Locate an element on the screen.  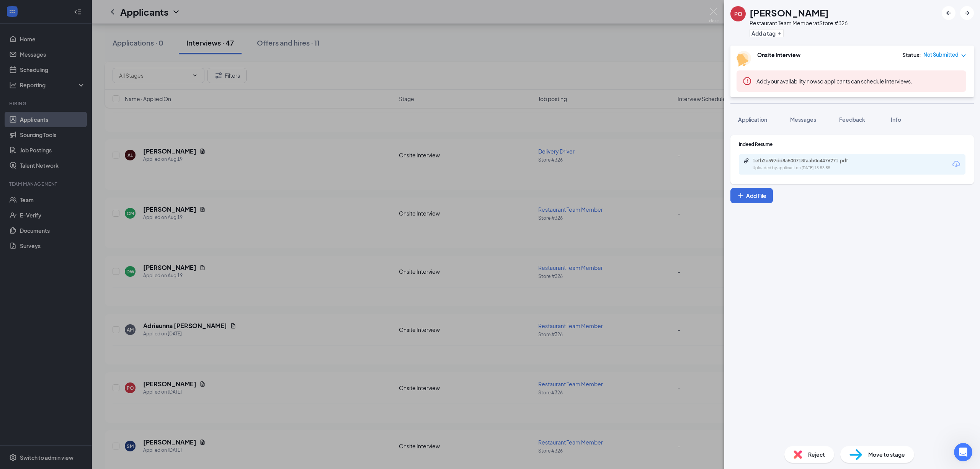
button: Add FilePlus is located at coordinates (752, 196).